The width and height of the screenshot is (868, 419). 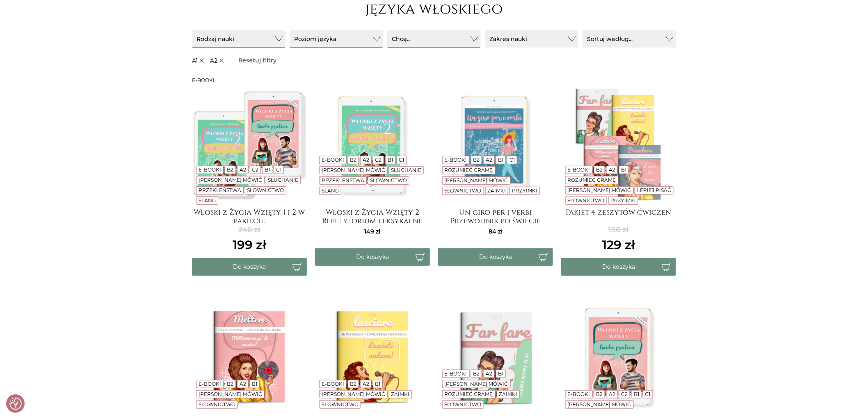 What do you see at coordinates (249, 216) in the screenshot?
I see `a: Włoski z Życia Wzięty 1 i 2 w pakiecie` at bounding box center [249, 216].